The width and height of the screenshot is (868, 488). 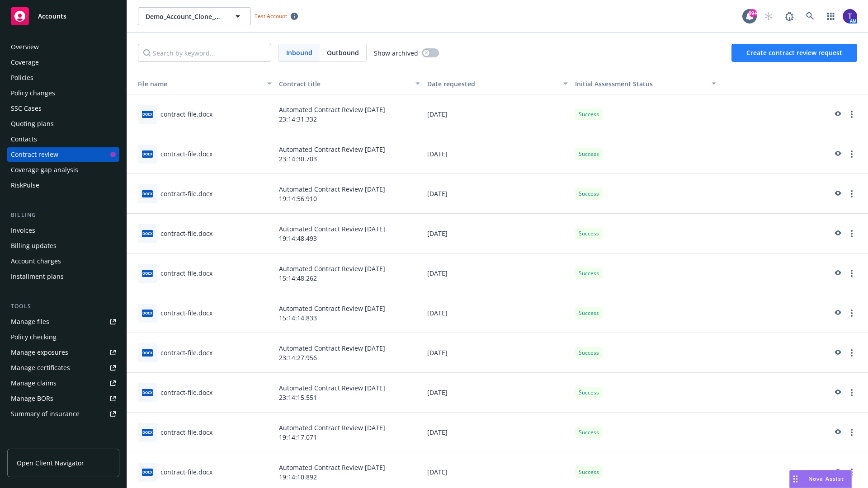 What do you see at coordinates (768, 16) in the screenshot?
I see `a: Start snowing` at bounding box center [768, 16].